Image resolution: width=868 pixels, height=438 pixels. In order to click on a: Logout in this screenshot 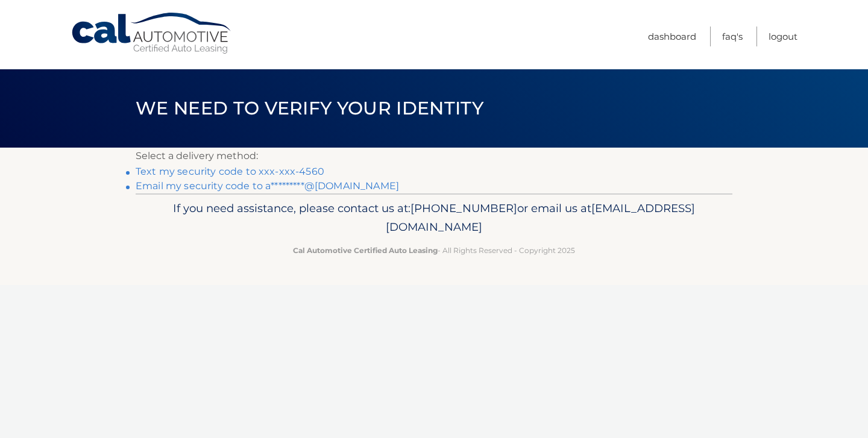, I will do `click(783, 36)`.